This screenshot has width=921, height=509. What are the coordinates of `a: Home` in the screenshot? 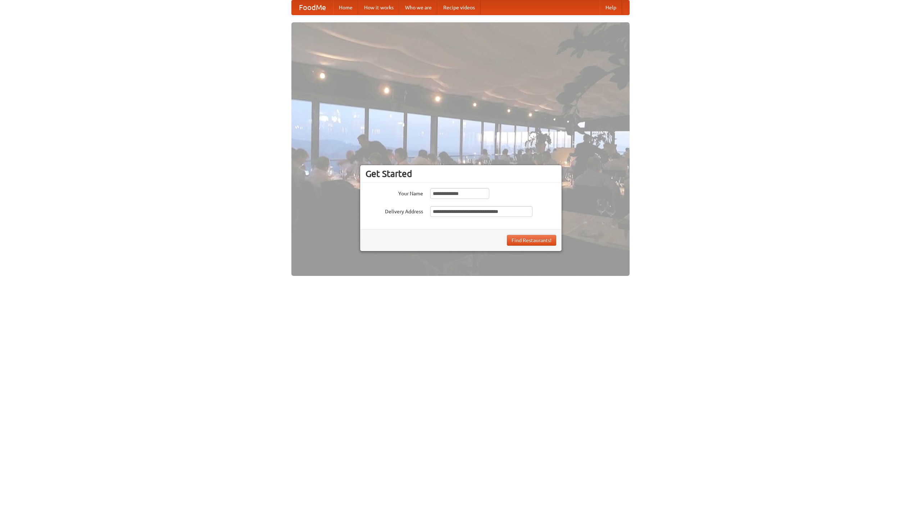 It's located at (346, 8).